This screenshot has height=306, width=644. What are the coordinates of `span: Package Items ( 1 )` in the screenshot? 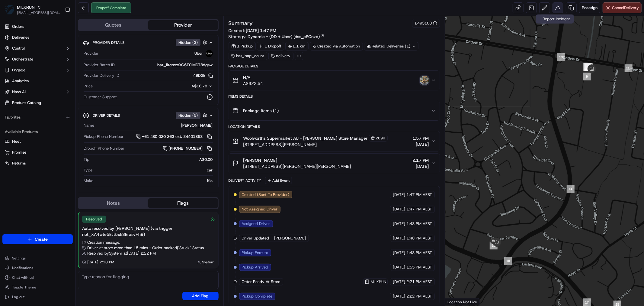 It's located at (262, 111).